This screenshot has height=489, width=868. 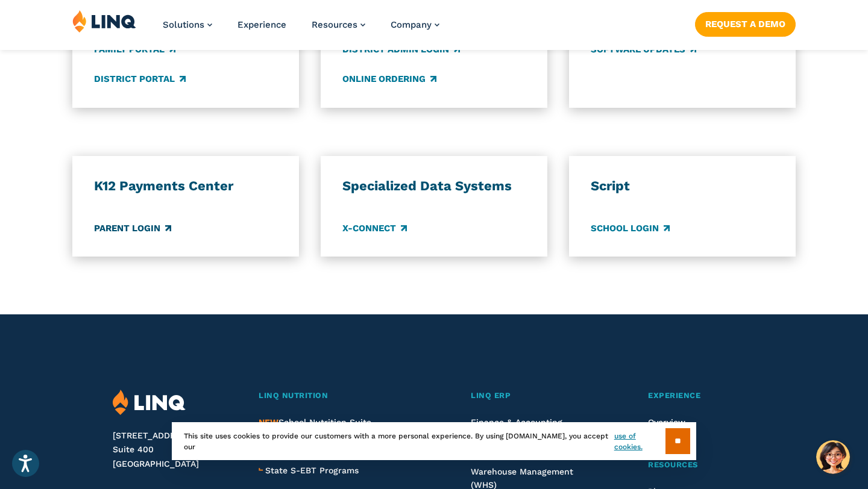 What do you see at coordinates (517, 422) in the screenshot?
I see `a: Finance & Accounting` at bounding box center [517, 422].